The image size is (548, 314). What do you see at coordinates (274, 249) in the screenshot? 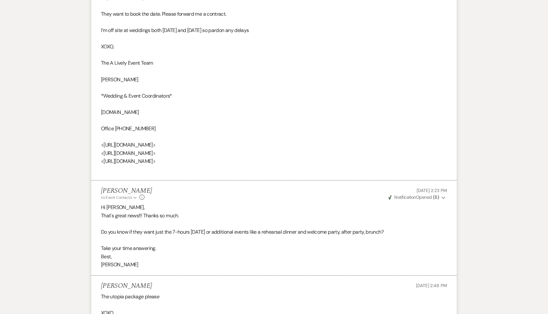
I see `p: Take your time answering.` at bounding box center [274, 249].